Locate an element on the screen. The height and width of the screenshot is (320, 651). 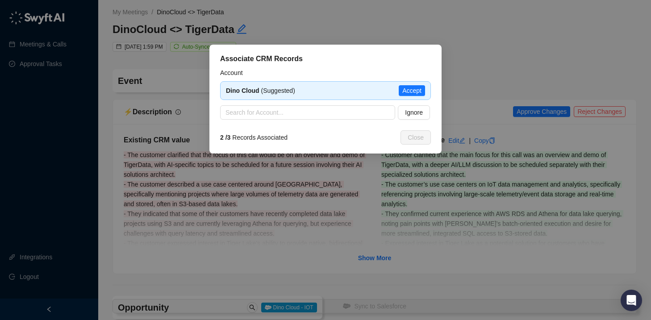
div: Associate CRM Records is located at coordinates (326, 59).